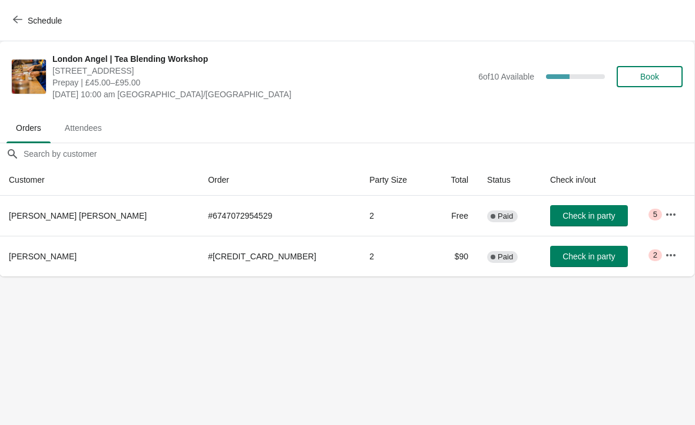 This screenshot has height=425, width=695. I want to click on span: Book, so click(650, 77).